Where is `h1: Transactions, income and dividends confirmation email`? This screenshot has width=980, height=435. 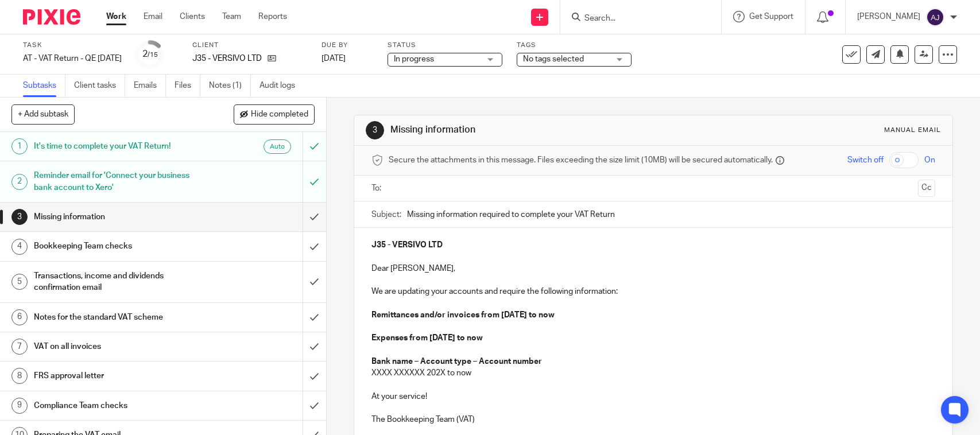
h1: Transactions, income and dividends confirmation email is located at coordinates (119, 282).